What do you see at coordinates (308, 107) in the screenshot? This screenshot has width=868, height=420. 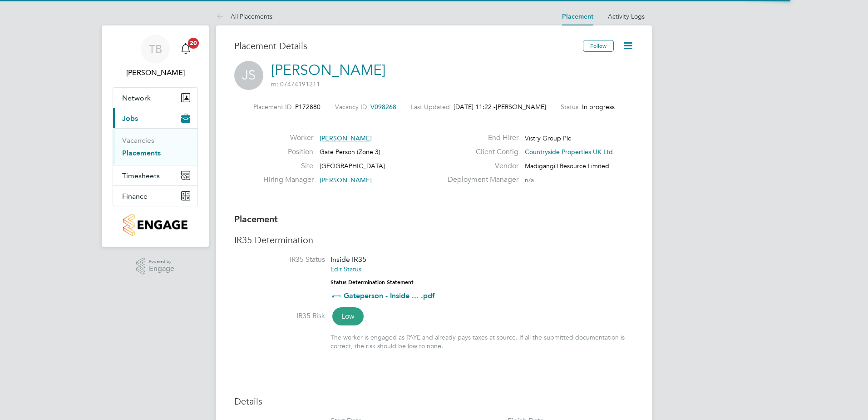 I see `span: P172880` at bounding box center [308, 107].